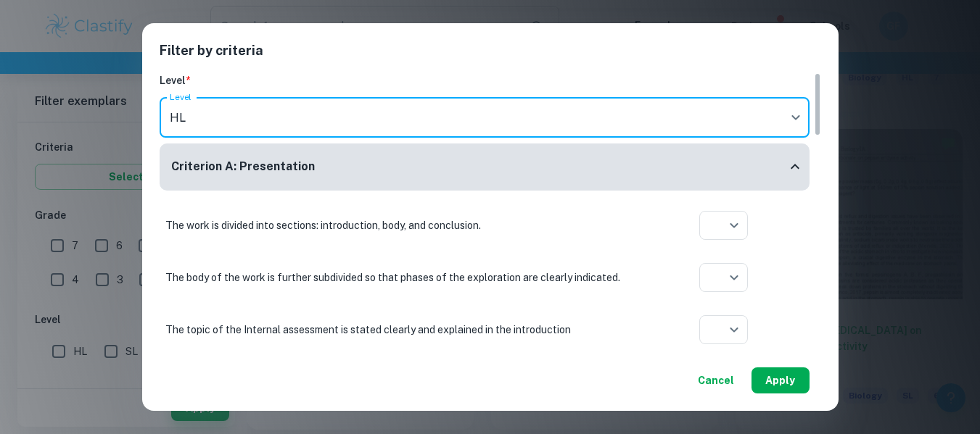 The image size is (980, 434). What do you see at coordinates (243, 166) in the screenshot?
I see `h6: Criterion A: Presentation` at bounding box center [243, 166].